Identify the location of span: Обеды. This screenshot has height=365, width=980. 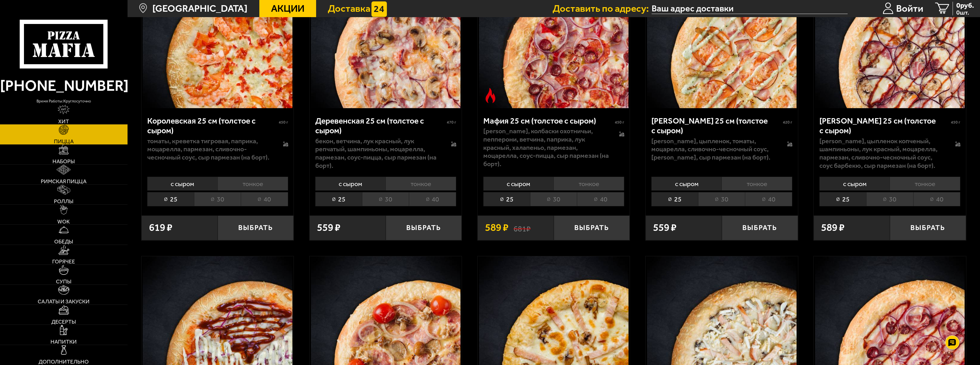
(64, 242).